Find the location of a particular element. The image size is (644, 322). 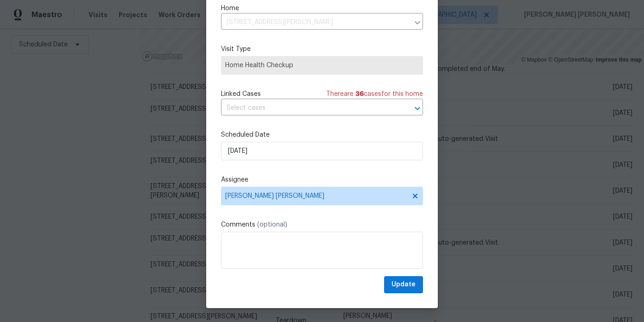

label: Assignee is located at coordinates (322, 180).